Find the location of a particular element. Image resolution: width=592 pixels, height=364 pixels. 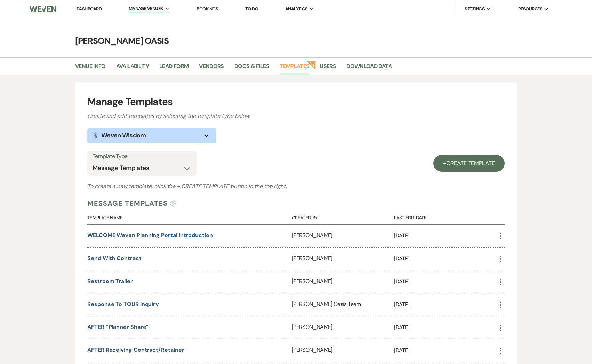

div: Created By is located at coordinates (343, 217).